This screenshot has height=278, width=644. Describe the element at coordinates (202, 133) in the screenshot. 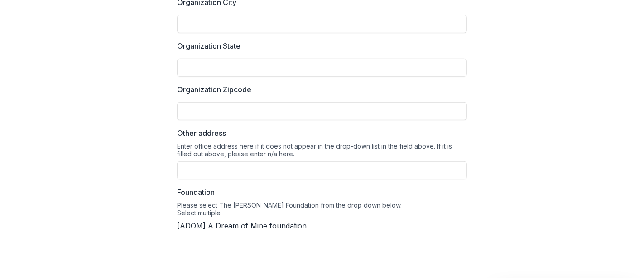

I see `p: Other address` at that location.